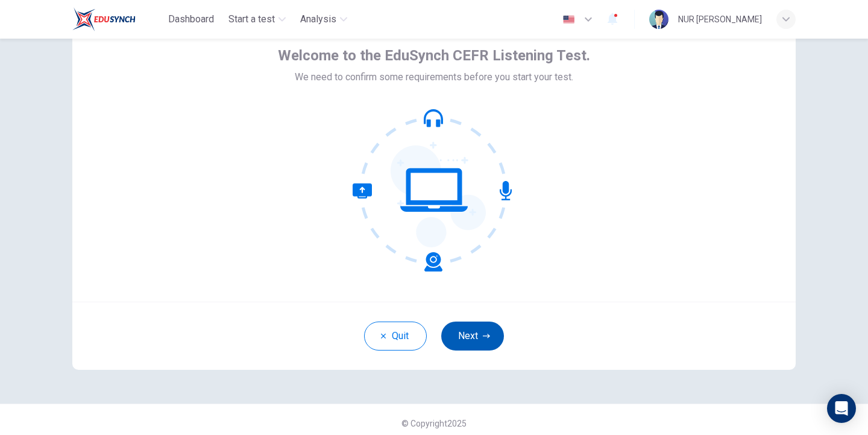 This screenshot has height=435, width=868. What do you see at coordinates (472, 336) in the screenshot?
I see `button: Next` at bounding box center [472, 336].